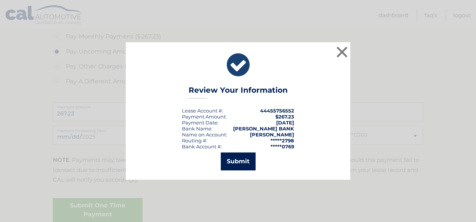 The height and width of the screenshot is (222, 476). What do you see at coordinates (285, 117) in the screenshot?
I see `span: $267.23` at bounding box center [285, 117].